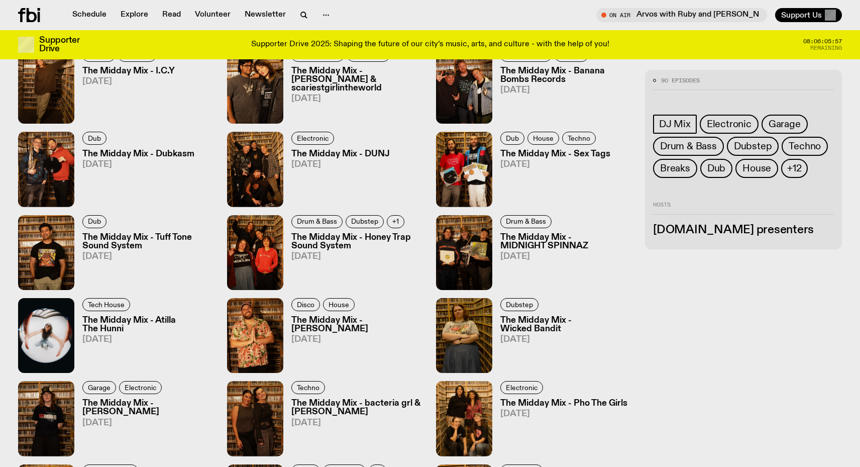 The height and width of the screenshot is (467, 860). I want to click on h3: The Midday Mix - DUNJ, so click(341, 154).